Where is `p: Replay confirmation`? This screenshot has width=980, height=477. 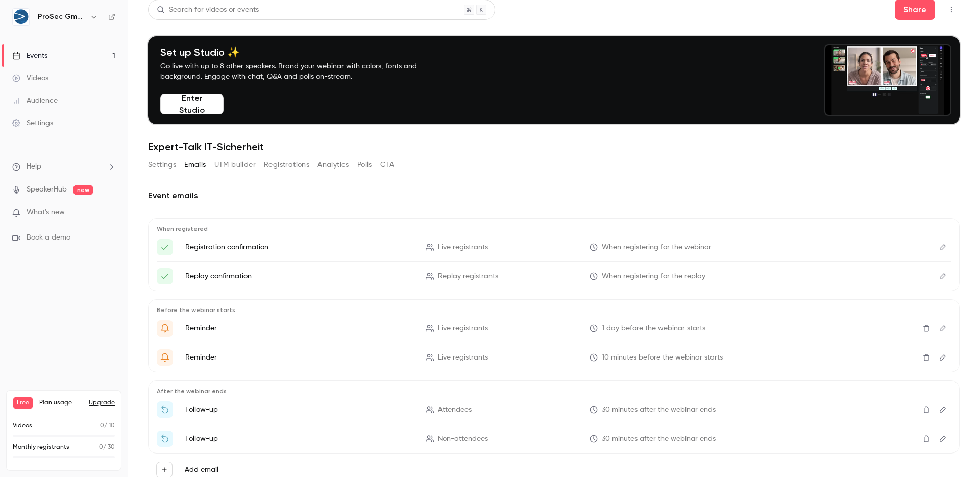 p: Replay confirmation is located at coordinates (299, 276).